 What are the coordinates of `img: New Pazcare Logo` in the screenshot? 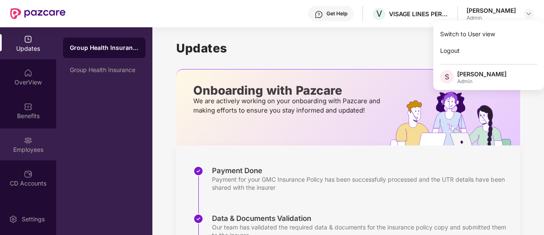 It's located at (38, 14).